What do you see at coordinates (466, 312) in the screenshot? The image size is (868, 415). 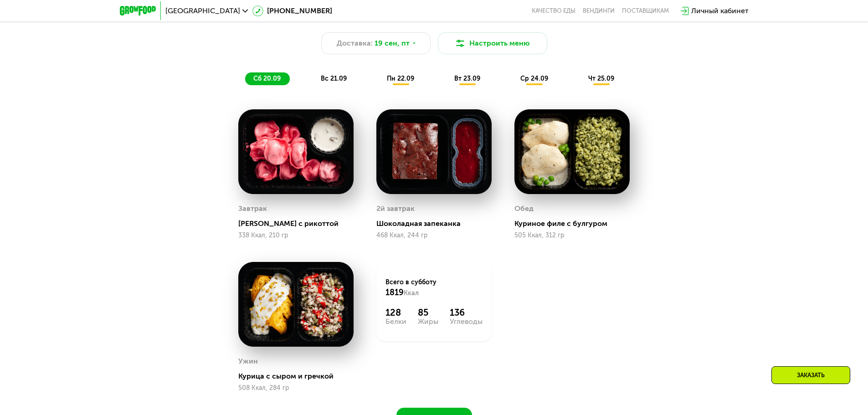 I see `div: 136` at bounding box center [466, 312].